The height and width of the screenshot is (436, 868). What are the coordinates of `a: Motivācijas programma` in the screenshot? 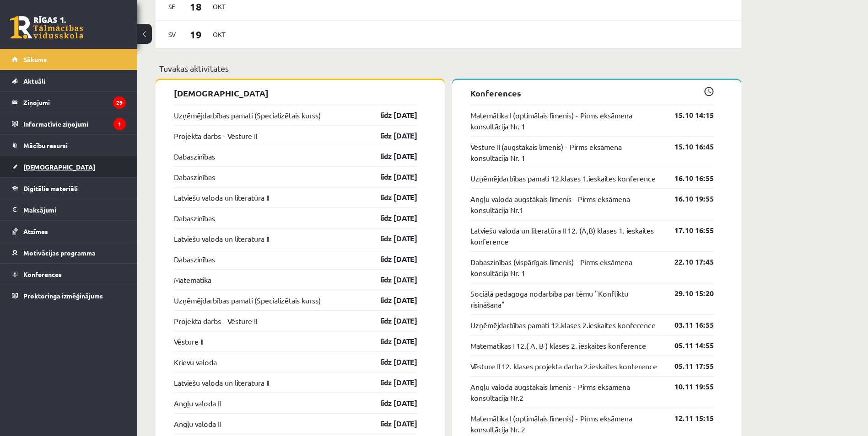 It's located at (69, 253).